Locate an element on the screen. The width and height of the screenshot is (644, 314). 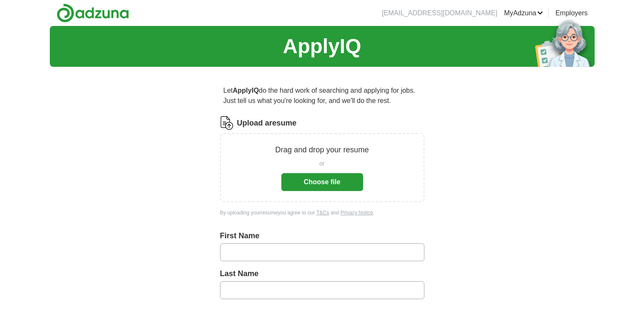
label: First Name is located at coordinates (322, 235).